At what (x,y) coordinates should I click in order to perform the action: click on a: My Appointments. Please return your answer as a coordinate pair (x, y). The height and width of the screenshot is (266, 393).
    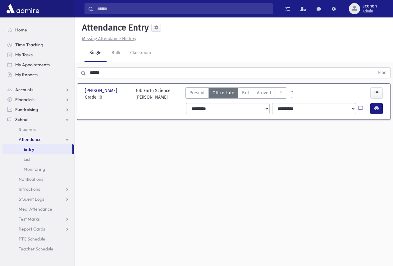
    Looking at the image, I should click on (38, 65).